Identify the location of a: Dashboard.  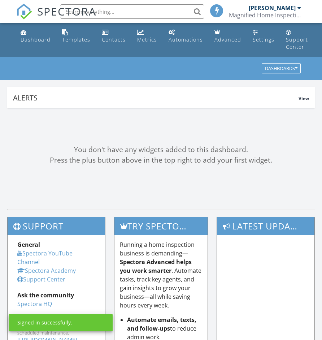
(35, 36).